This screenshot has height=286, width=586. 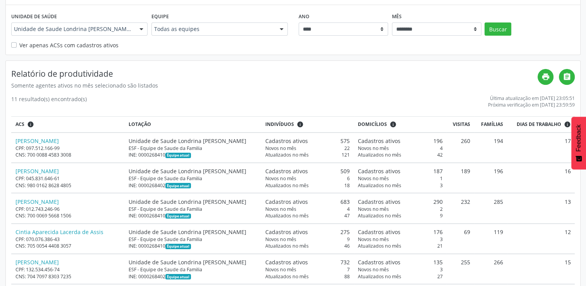 I want to click on label: Equipe, so click(x=160, y=16).